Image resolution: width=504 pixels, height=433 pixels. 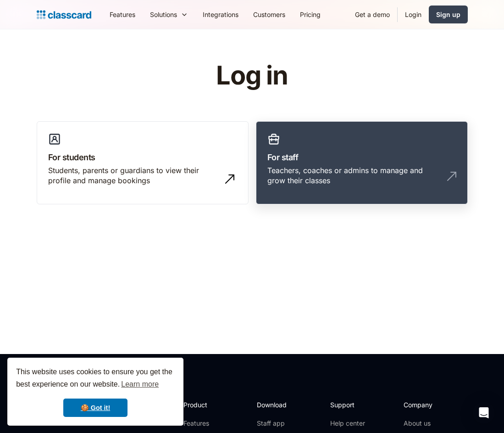 What do you see at coordinates (252, 76) in the screenshot?
I see `h1: Log in` at bounding box center [252, 76].